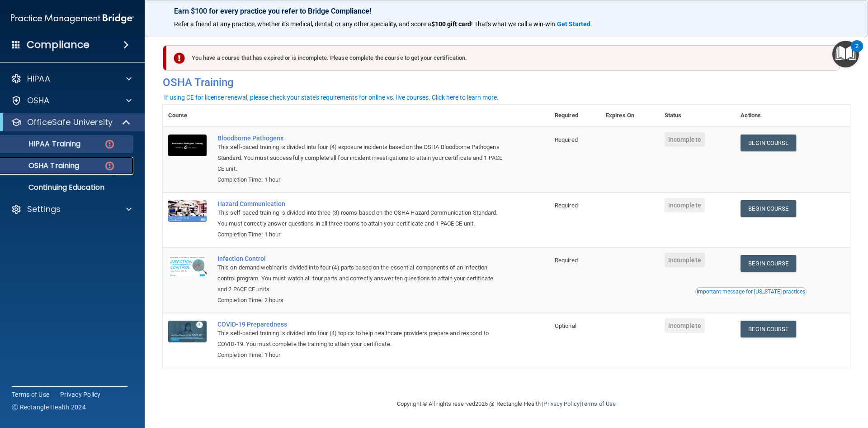 The height and width of the screenshot is (428, 868). What do you see at coordinates (361, 218) in the screenshot?
I see `div: This self-paced training is divided into three (3) rooms based on the OSHA Hazard Communication S...` at bounding box center [361, 218].